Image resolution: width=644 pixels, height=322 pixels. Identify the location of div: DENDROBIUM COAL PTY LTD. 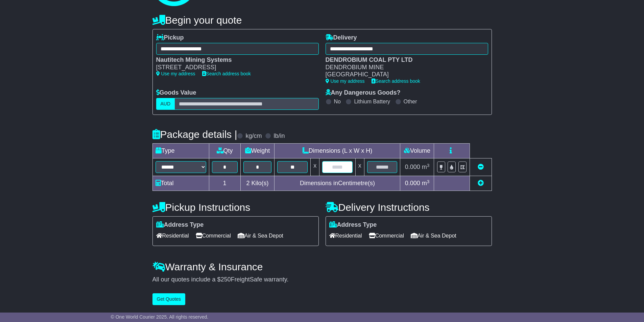
(403, 60).